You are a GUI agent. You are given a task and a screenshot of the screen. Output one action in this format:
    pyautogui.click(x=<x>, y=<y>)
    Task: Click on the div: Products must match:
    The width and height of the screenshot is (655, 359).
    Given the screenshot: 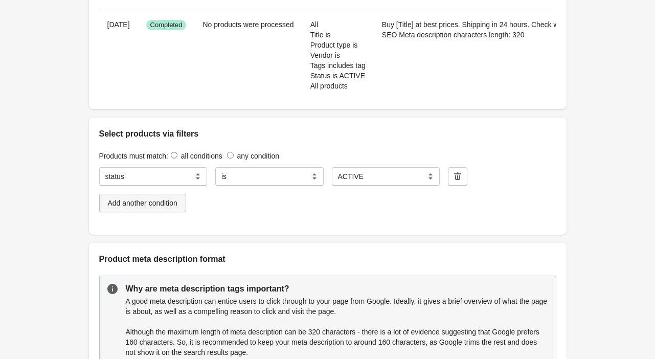 What is the action you would take?
    pyautogui.click(x=328, y=155)
    